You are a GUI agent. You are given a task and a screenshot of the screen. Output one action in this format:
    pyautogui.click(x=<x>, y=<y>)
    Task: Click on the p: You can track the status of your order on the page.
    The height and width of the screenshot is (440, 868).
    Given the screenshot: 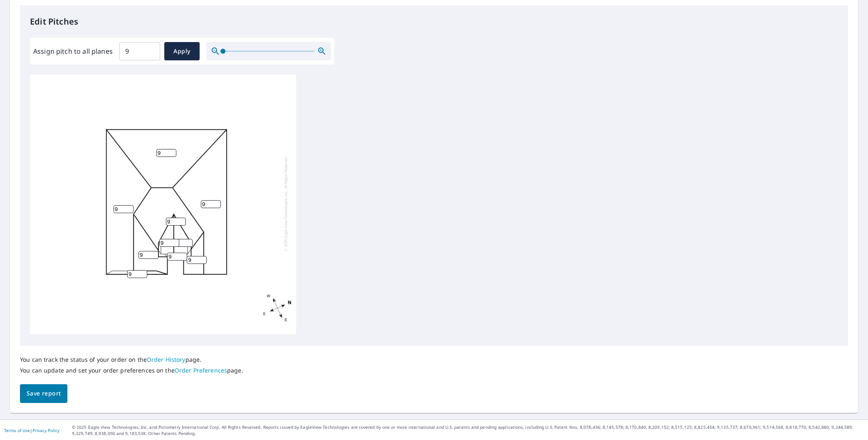 What is the action you would take?
    pyautogui.click(x=132, y=359)
    